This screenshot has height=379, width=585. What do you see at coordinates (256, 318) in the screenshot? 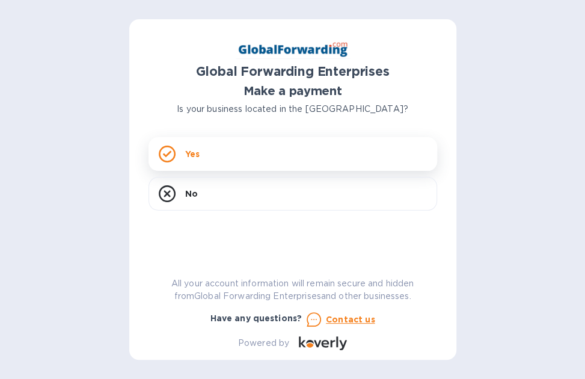
I see `b: Have any questions?` at bounding box center [256, 318].